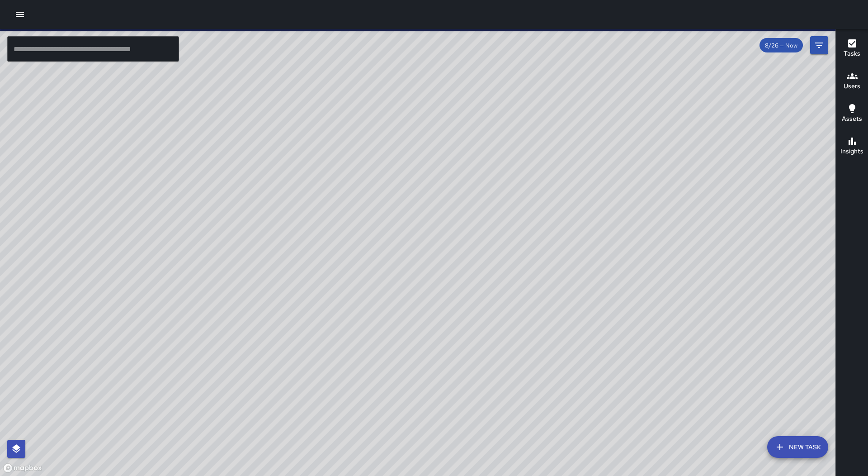 Image resolution: width=868 pixels, height=476 pixels. What do you see at coordinates (852, 114) in the screenshot?
I see `button: Assets` at bounding box center [852, 114].